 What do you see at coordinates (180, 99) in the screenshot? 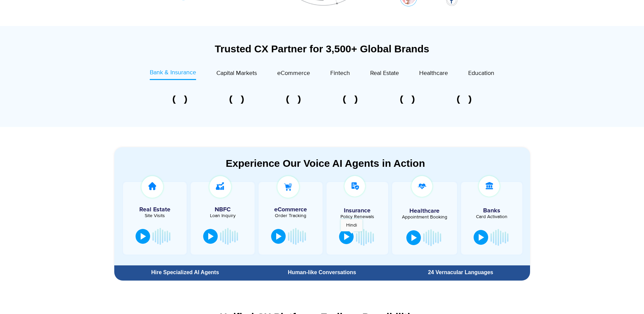
I see `div: 1 of 6` at bounding box center [180, 99].